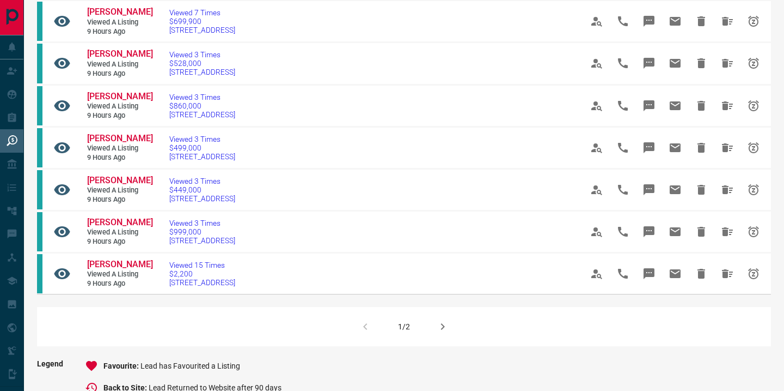  What do you see at coordinates (728, 21) in the screenshot?
I see `span: Hide All from Dan Fan` at bounding box center [728, 21].